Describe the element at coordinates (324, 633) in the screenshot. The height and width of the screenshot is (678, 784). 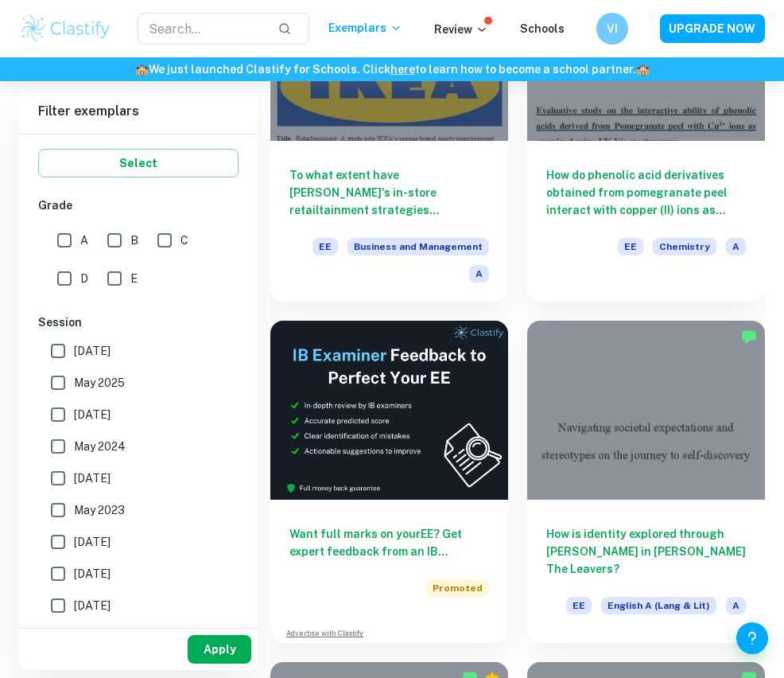
I see `a: Advertise with Clastify` at that location.